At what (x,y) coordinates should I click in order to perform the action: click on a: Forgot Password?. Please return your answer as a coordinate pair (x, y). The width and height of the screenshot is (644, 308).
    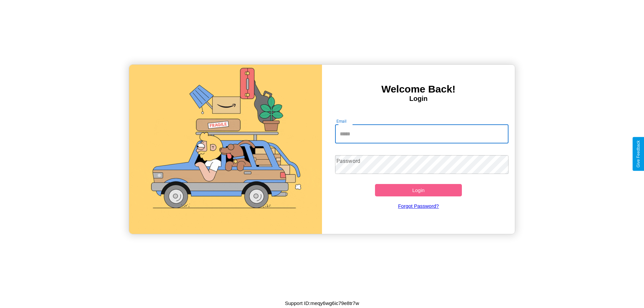
    Looking at the image, I should click on (419, 206).